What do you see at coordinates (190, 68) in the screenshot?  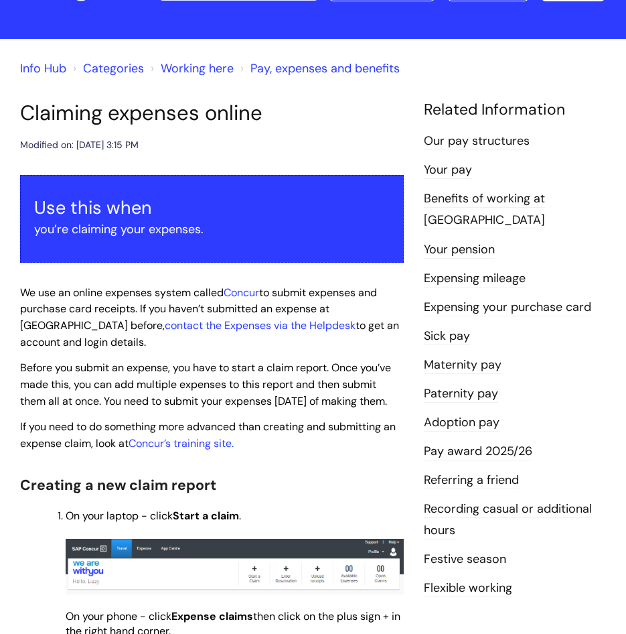 I see `li: Working here` at bounding box center [190, 68].